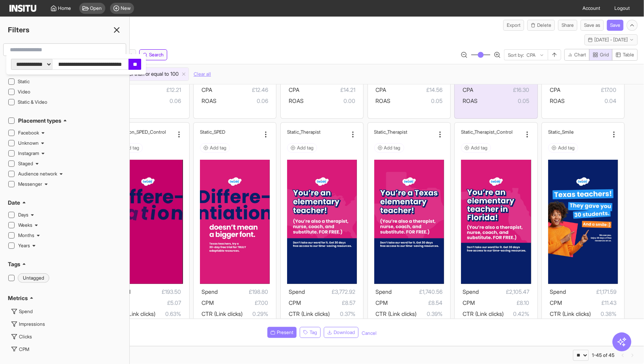  What do you see at coordinates (65, 311) in the screenshot?
I see `button: Spend` at bounding box center [65, 311].